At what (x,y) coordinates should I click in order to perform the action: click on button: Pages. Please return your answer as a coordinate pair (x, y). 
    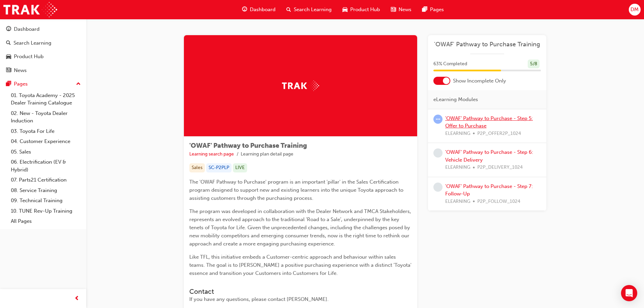
    Looking at the image, I should click on (43, 84).